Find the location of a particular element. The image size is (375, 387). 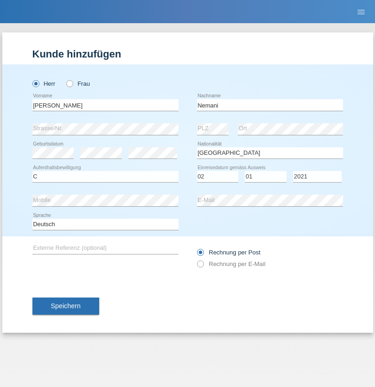

label: Herr is located at coordinates (44, 84).